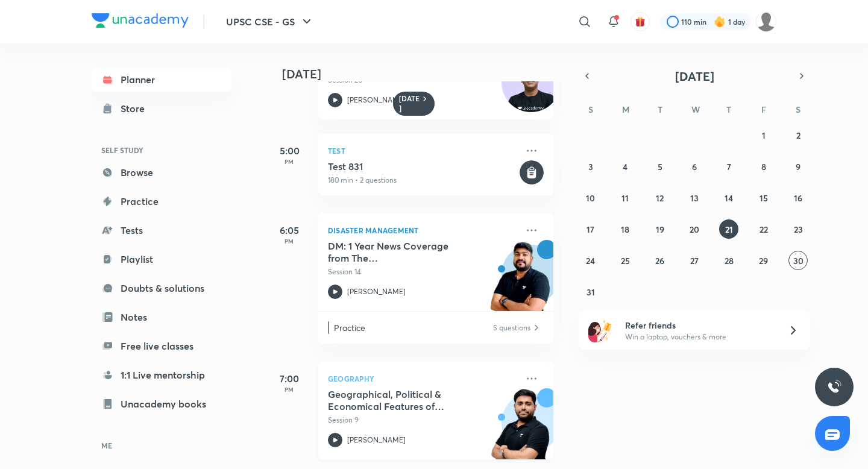 The width and height of the screenshot is (868, 469). What do you see at coordinates (625, 260) in the screenshot?
I see `abbr: August 25, 2025` at bounding box center [625, 260].